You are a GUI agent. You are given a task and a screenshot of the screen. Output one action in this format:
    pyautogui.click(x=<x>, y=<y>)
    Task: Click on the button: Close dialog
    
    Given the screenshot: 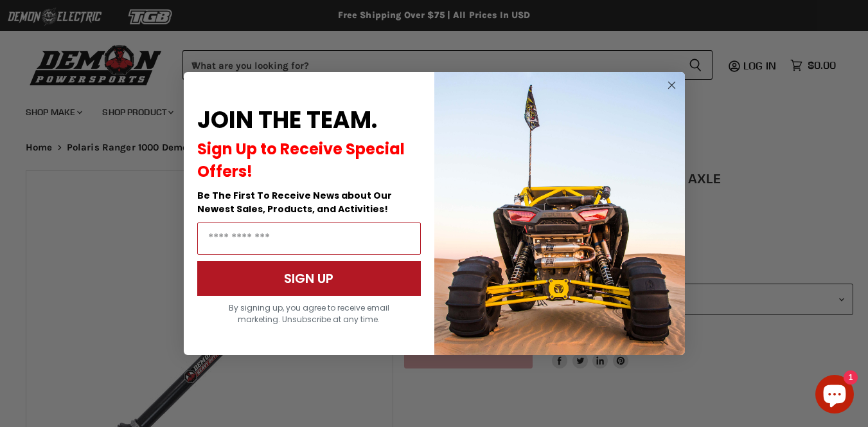 What is the action you would take?
    pyautogui.click(x=671, y=85)
    